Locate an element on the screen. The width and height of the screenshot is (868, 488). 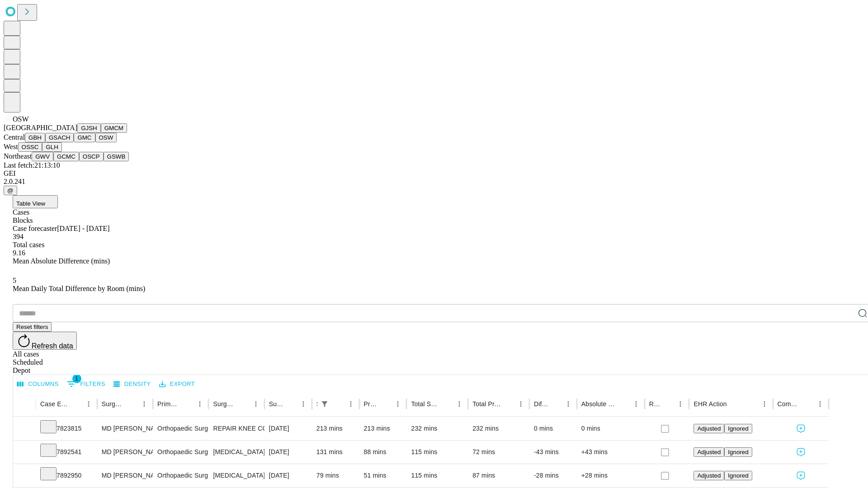
button: Table View is located at coordinates (35, 201).